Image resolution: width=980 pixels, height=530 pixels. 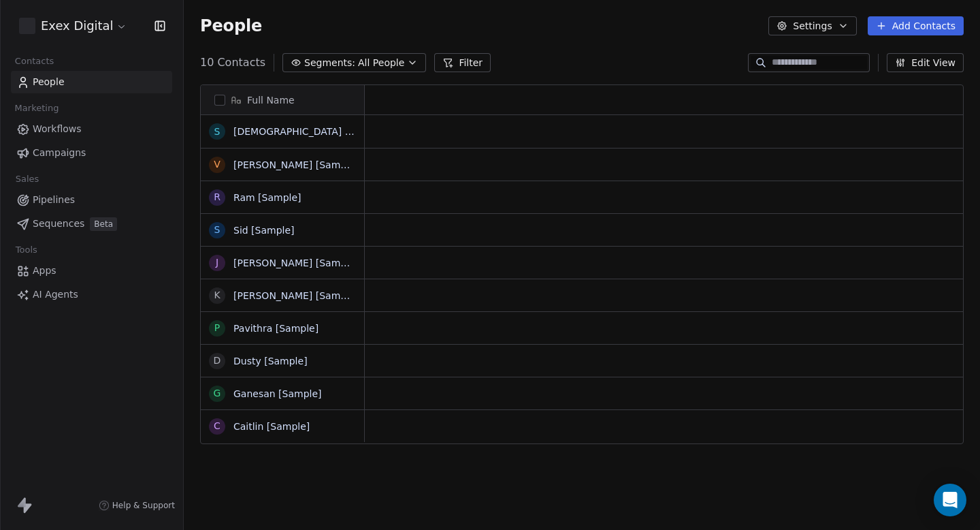 What do you see at coordinates (91, 199) in the screenshot?
I see `a: Pipelines` at bounding box center [91, 199].